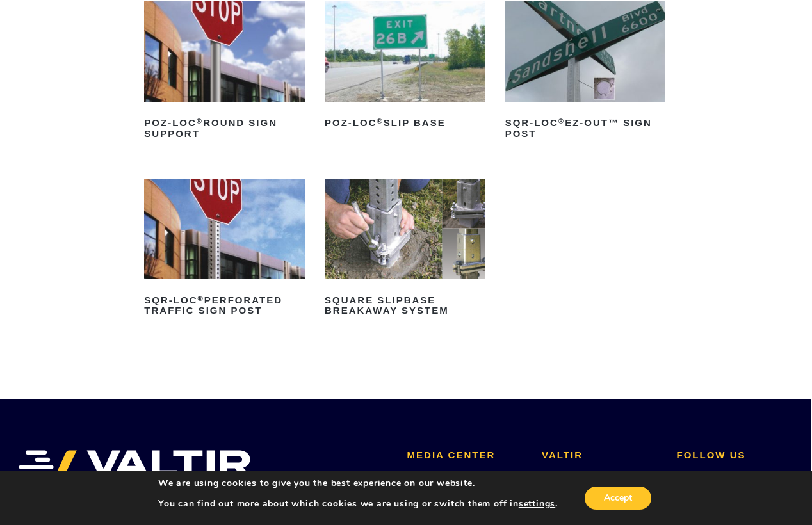 The height and width of the screenshot is (525, 812). What do you see at coordinates (600, 456) in the screenshot?
I see `h2: VALTIR` at bounding box center [600, 456].